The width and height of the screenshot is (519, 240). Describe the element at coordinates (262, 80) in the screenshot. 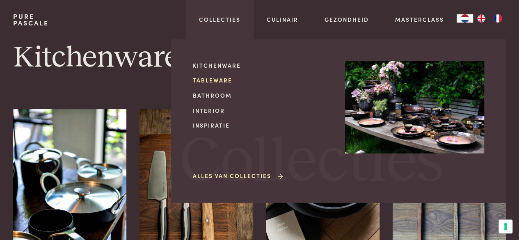

I see `a: Tableware` at that location.